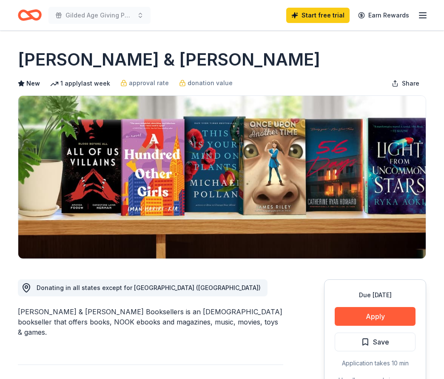 The width and height of the screenshot is (444, 379). What do you see at coordinates (206, 83) in the screenshot?
I see `a: donation value` at bounding box center [206, 83].